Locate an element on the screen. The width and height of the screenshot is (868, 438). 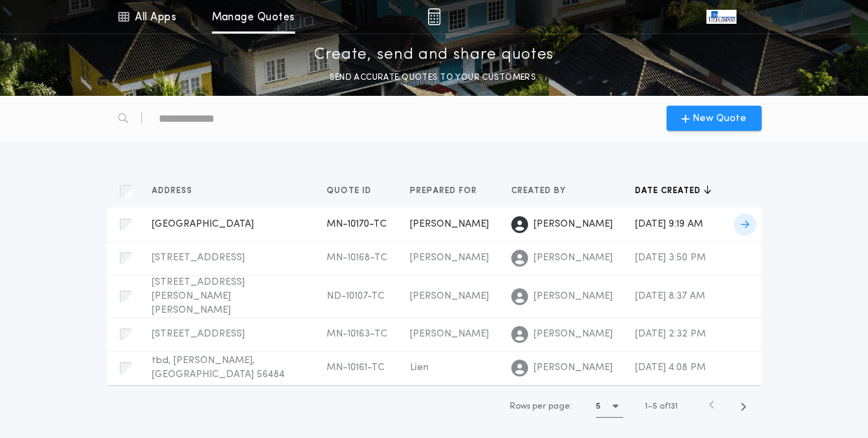
span: Address is located at coordinates (173, 191).